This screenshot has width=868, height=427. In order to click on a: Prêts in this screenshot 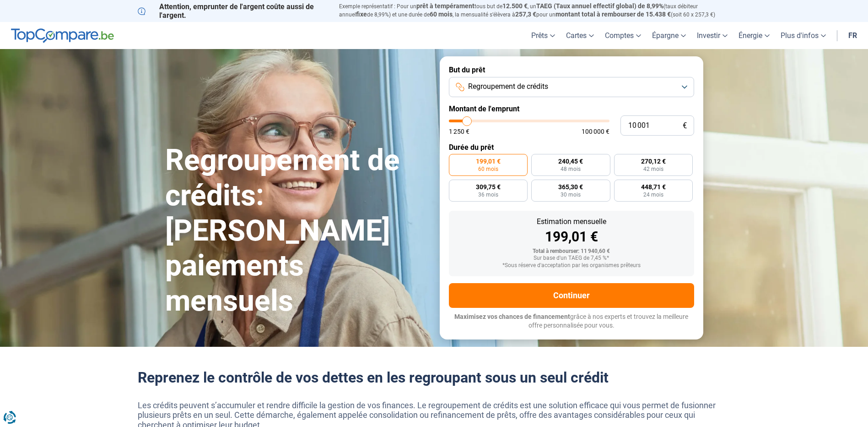, I will do `click(544, 36)`.